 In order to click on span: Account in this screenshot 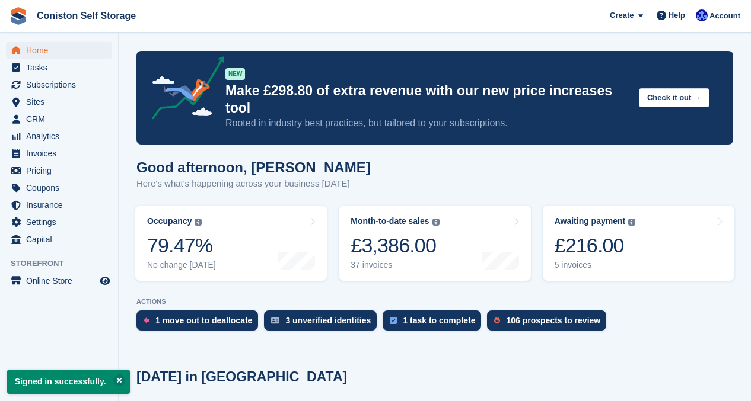, I will do `click(725, 16)`.